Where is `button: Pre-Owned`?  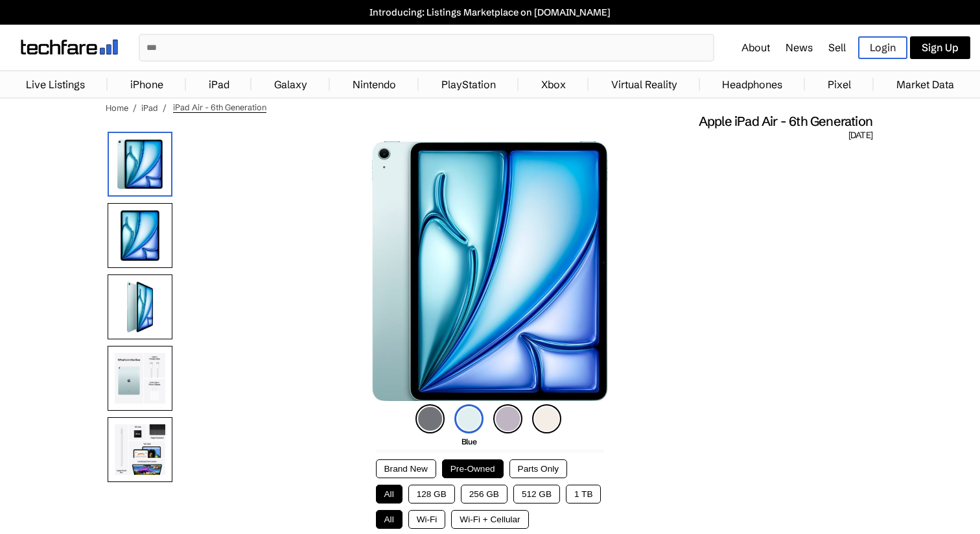 button: Pre-Owned is located at coordinates (473, 468).